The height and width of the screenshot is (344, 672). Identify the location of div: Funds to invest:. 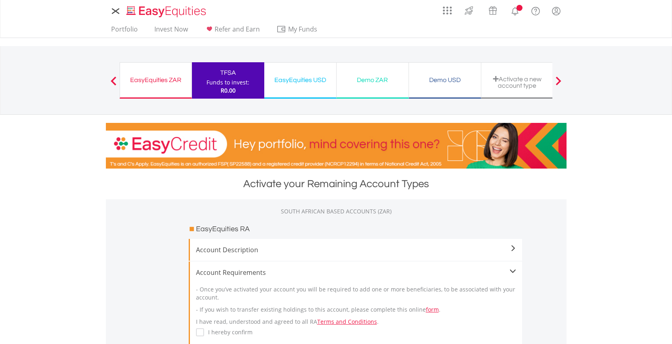
(228, 82).